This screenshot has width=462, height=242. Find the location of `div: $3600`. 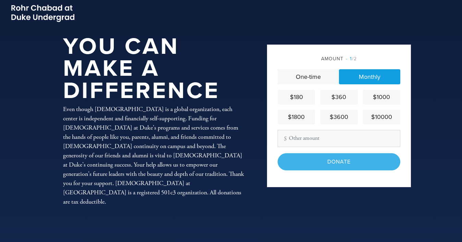

div: $3600 is located at coordinates (339, 117).